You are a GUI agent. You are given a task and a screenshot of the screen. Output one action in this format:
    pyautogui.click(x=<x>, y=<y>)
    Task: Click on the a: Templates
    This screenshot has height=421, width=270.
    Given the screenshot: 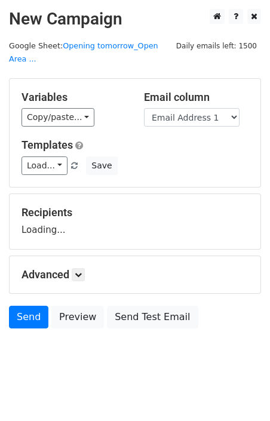 What is the action you would take?
    pyautogui.click(x=47, y=145)
    